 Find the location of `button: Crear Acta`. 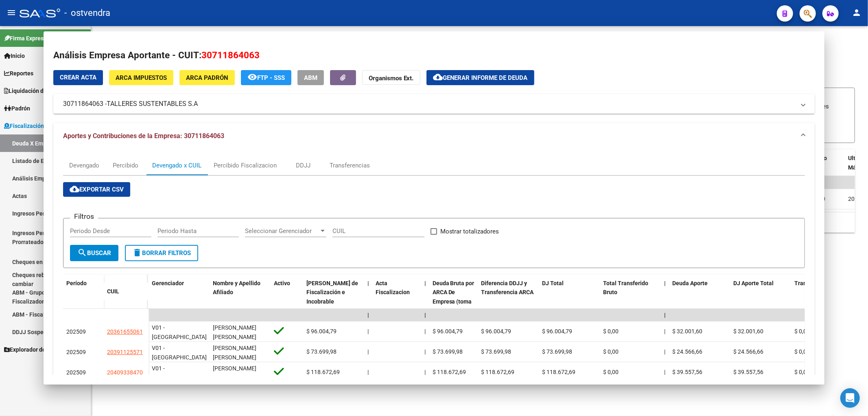

button: Crear Acta is located at coordinates (78, 77).